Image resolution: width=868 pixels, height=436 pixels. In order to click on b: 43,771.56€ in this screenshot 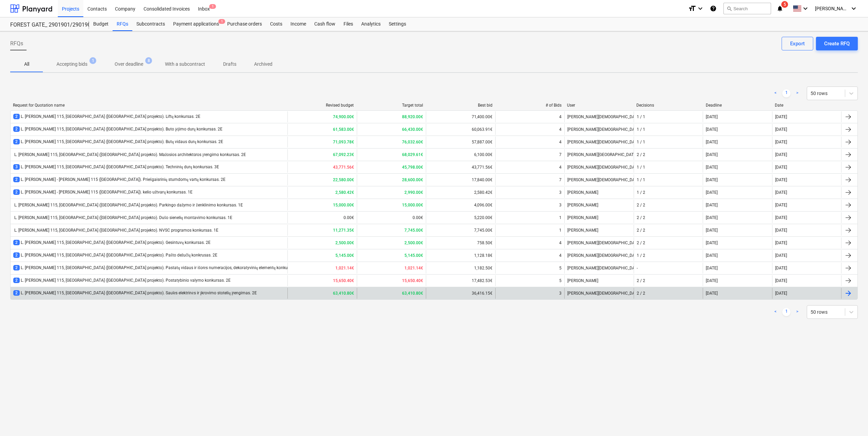, I will do `click(343, 167)`.